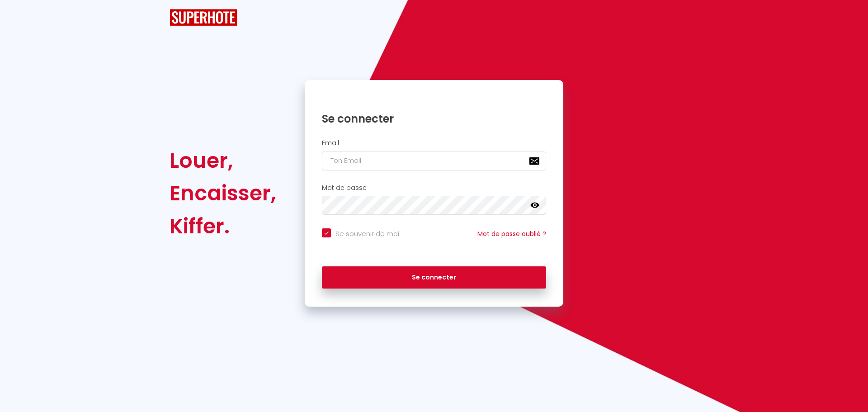  Describe the element at coordinates (434, 188) in the screenshot. I see `h2: Mot de passe` at that location.